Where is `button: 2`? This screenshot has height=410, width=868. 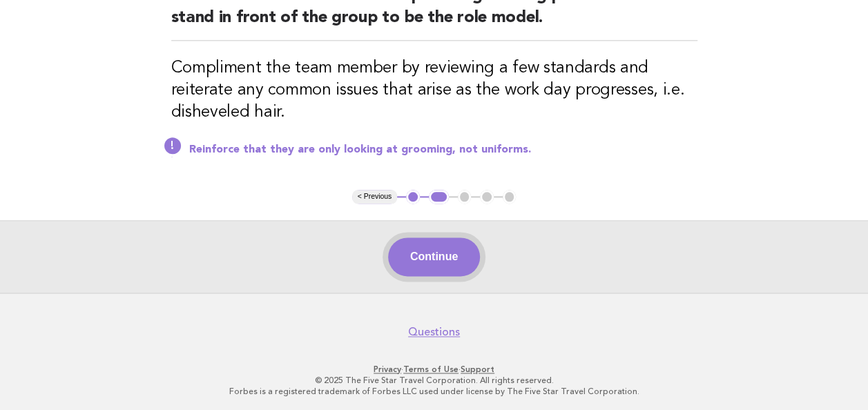 button: 2 is located at coordinates (439, 197).